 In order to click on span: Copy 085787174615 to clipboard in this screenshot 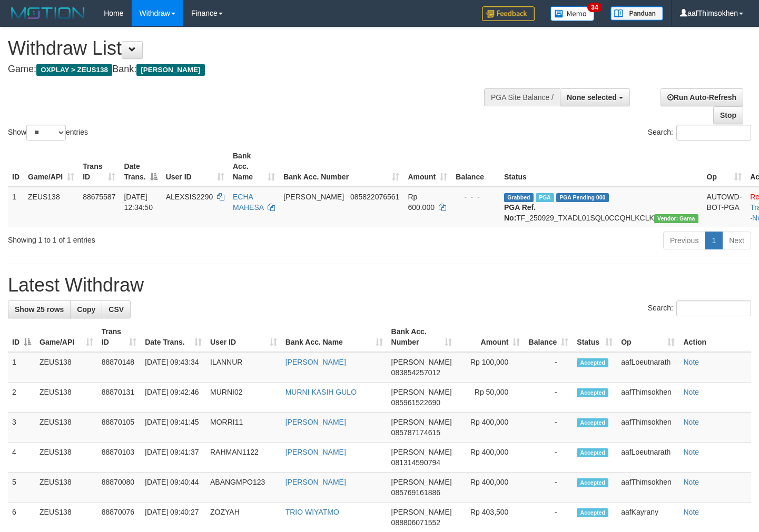, I will do `click(415, 433)`.